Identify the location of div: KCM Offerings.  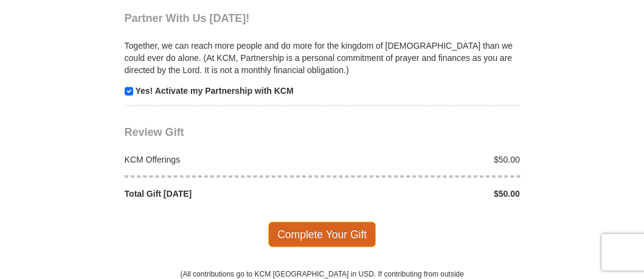
(220, 159).